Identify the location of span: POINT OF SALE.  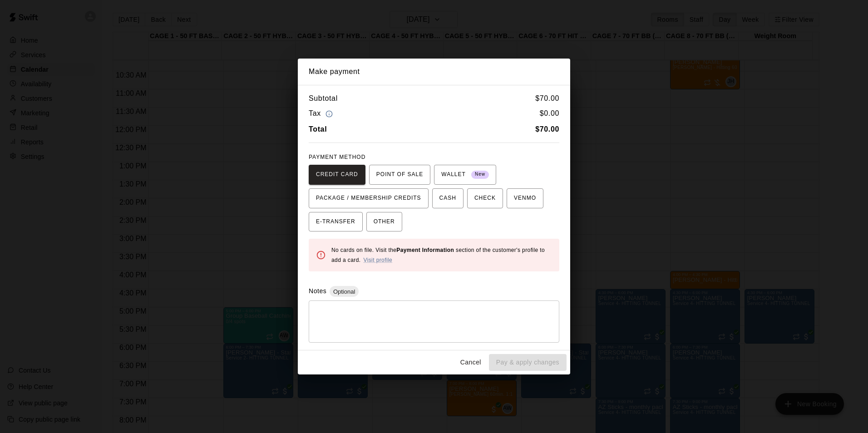
(399, 175).